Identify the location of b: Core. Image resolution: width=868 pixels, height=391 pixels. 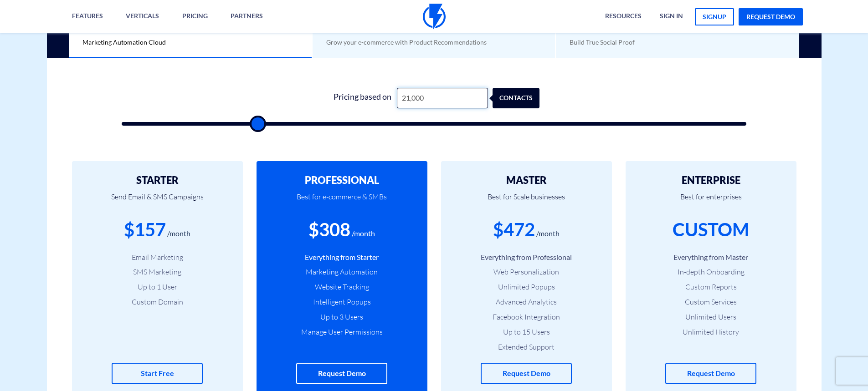
(118, 30).